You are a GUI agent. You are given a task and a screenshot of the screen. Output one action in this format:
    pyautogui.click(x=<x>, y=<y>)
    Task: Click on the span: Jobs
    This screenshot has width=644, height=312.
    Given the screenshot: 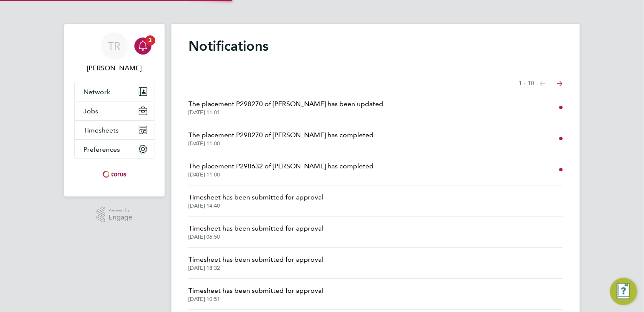 What is the action you would take?
    pyautogui.click(x=90, y=110)
    